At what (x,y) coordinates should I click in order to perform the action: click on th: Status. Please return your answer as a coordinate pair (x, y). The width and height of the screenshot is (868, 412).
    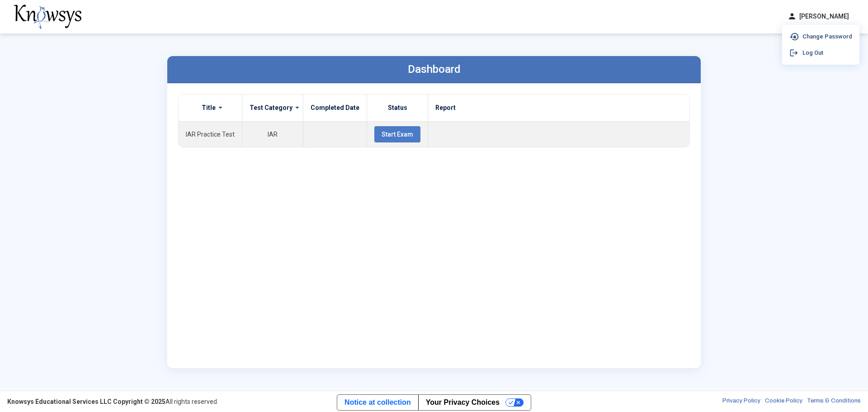
    Looking at the image, I should click on (398, 108).